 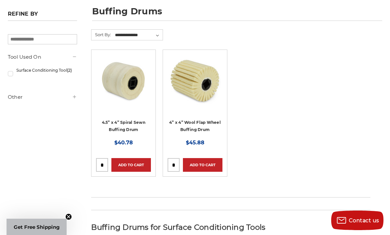 What do you see at coordinates (364, 221) in the screenshot?
I see `span: Contact us` at bounding box center [364, 221].